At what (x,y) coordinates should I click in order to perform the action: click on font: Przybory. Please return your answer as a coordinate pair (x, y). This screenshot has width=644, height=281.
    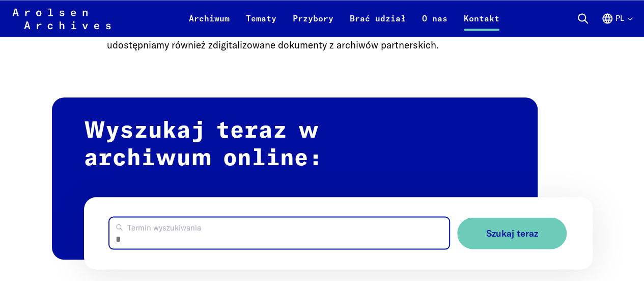
    Looking at the image, I should click on (313, 18).